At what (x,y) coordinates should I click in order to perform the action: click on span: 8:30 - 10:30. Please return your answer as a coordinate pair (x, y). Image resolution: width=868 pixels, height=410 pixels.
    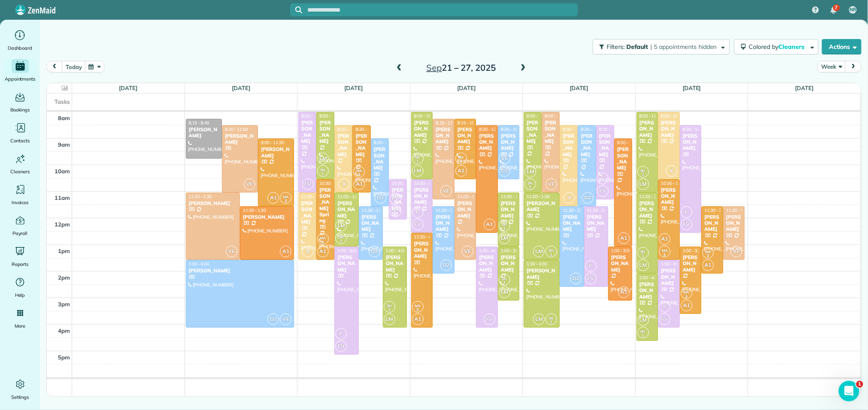
    Looking at the image, I should click on (512, 129).